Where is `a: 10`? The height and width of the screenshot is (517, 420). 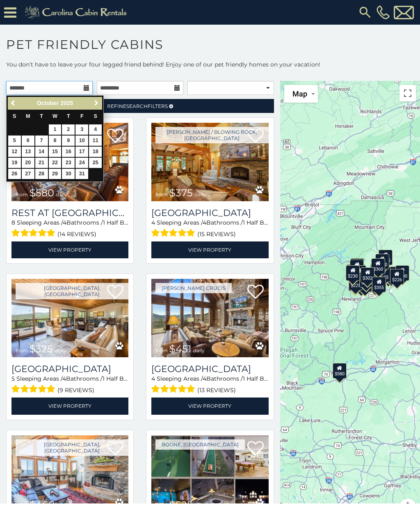 a: 10 is located at coordinates (82, 140).